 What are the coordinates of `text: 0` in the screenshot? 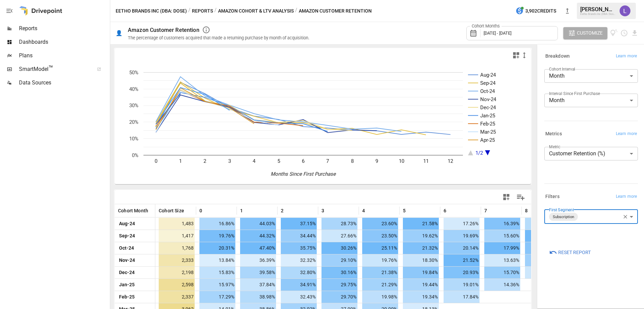 It's located at (156, 161).